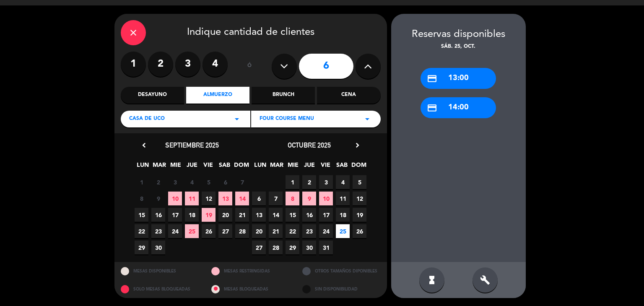  I want to click on span: 3, so click(174, 182).